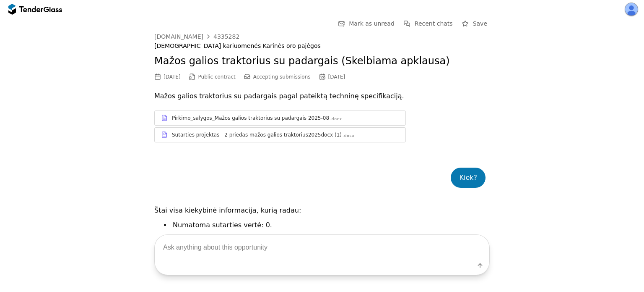  What do you see at coordinates (322, 61) in the screenshot?
I see `h2: Mažos galios traktorius su padargais (Skelbiama apklausa)` at bounding box center [322, 61].